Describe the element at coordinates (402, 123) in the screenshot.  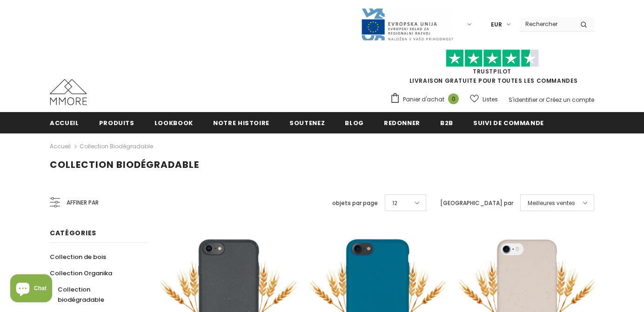
I see `span: Redonner` at that location.